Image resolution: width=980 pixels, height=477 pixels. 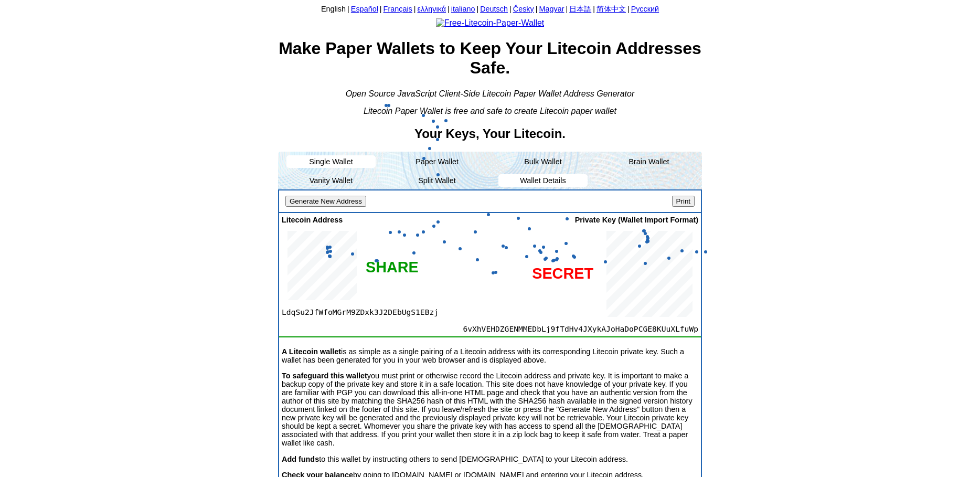 What do you see at coordinates (490, 410) in the screenshot?
I see `p: you must print or otherwise record the Litecoin address and private key. It is important to make ...` at bounding box center [490, 410].